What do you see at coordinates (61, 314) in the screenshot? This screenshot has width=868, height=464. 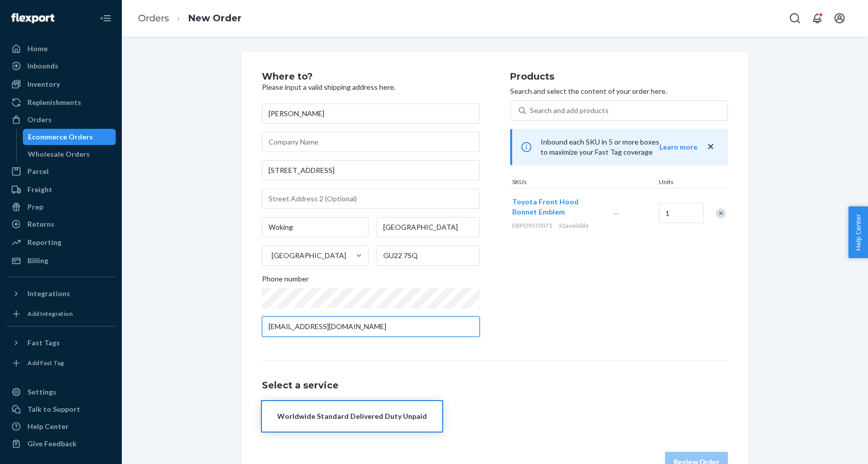 I see `a: Add Integration` at bounding box center [61, 314].